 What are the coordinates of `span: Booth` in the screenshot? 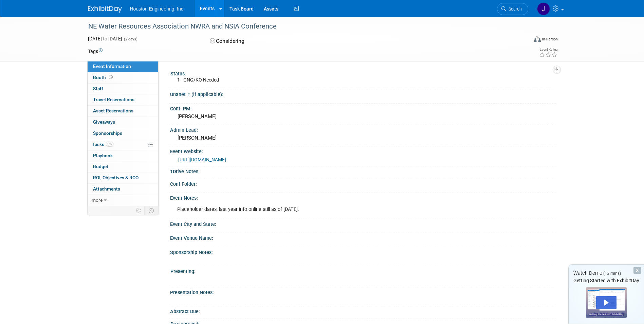 It's located at (104, 77).